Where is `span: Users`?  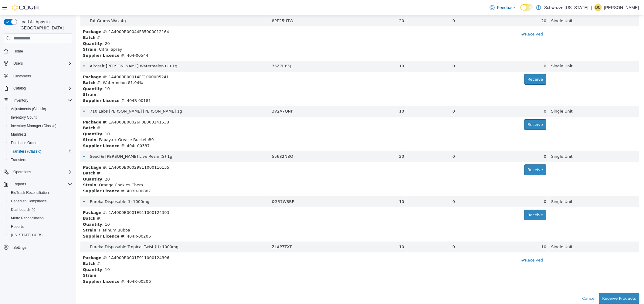 span: Users is located at coordinates (41, 63).